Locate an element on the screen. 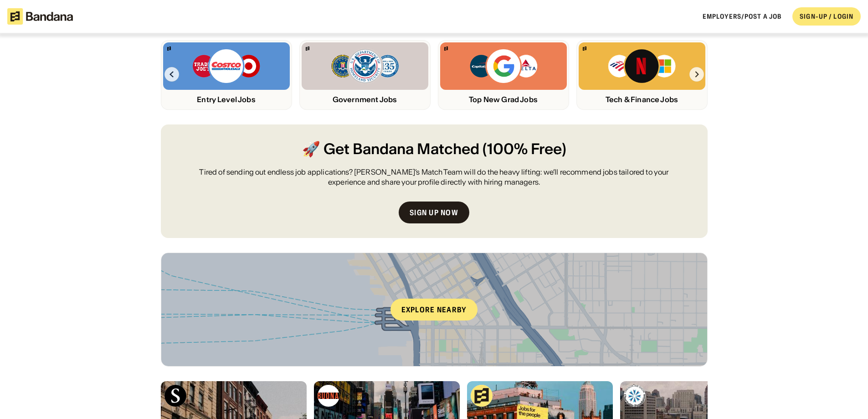 The image size is (868, 419). img: Skydance Animation logo is located at coordinates (175, 395).